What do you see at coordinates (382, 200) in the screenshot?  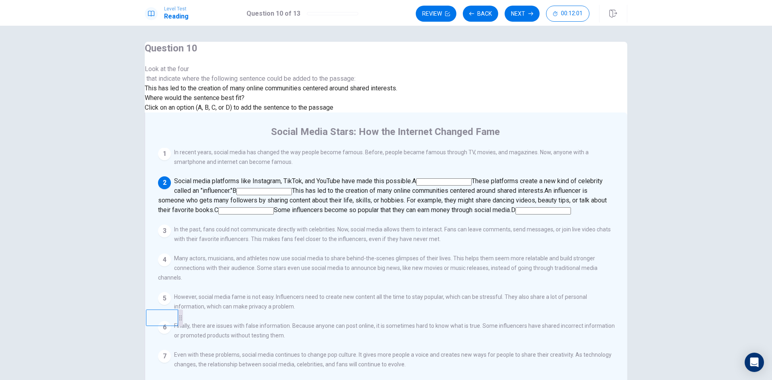 I see `span: An influencer is someone who gets many followers by sharing content about their life, skills, or ...` at bounding box center [382, 200].